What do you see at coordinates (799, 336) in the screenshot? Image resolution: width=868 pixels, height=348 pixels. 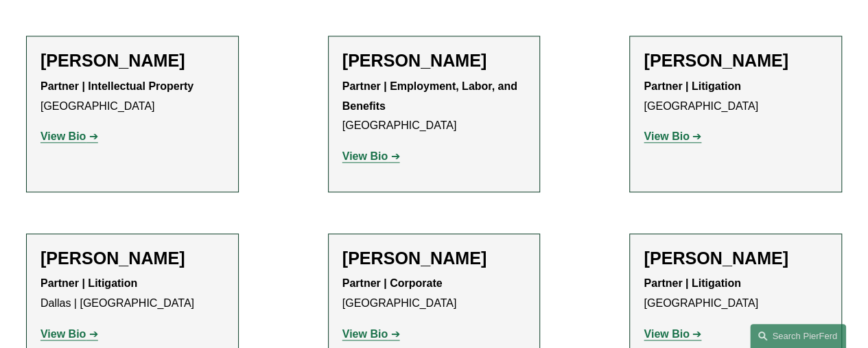 I see `a: Search this site` at bounding box center [799, 336].